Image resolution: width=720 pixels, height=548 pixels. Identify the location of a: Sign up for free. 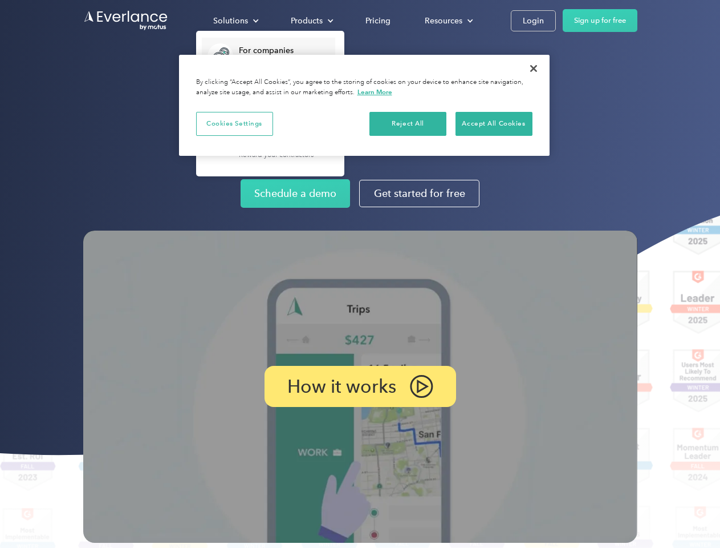
(600, 21).